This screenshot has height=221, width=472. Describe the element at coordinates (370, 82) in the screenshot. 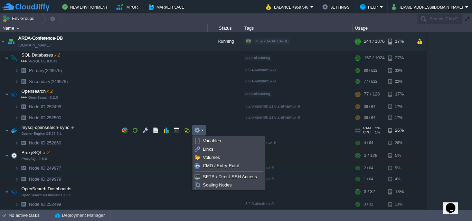

I see `div: 77 / 512` at that location.